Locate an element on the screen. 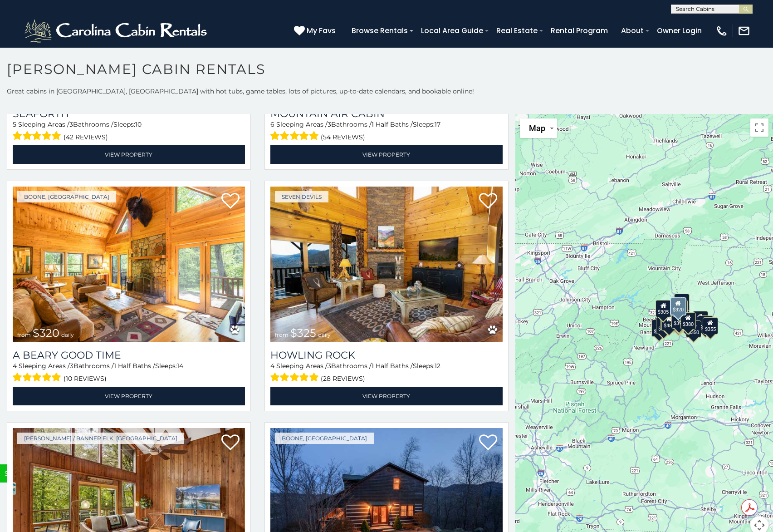  a: Local Area Guide is located at coordinates (452, 31).